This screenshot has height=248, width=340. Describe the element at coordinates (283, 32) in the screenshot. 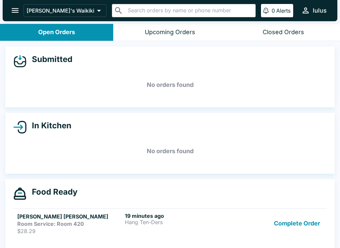

I see `div: Closed Orders` at that location.